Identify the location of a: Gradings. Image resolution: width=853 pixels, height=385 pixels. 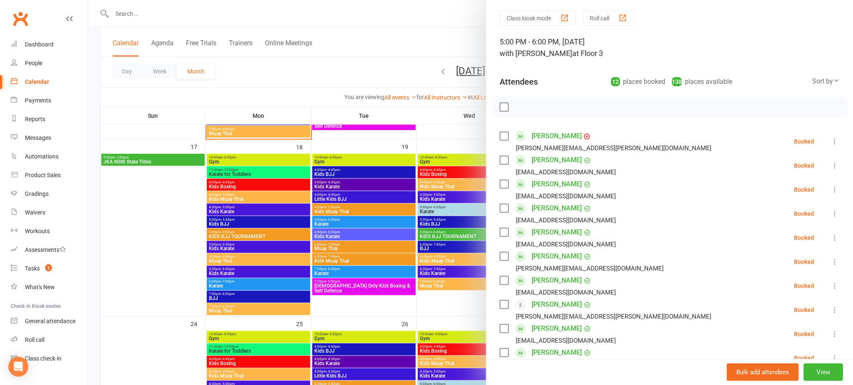
(49, 194).